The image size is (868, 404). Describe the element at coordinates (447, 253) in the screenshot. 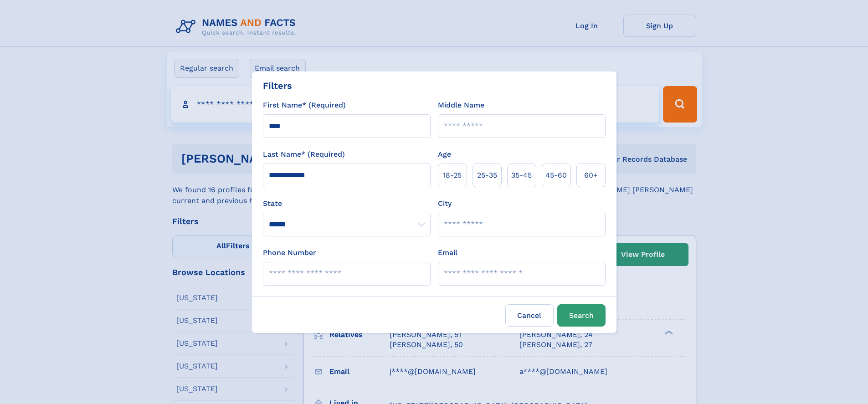

I see `label: Email` at that location.